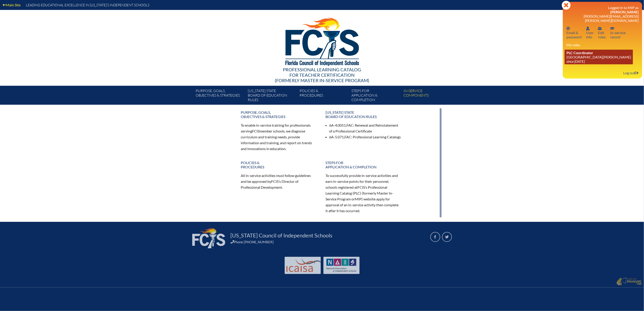 The width and height of the screenshot is (644, 311). Describe the element at coordinates (629, 282) in the screenshot. I see `a: Made with` at that location.